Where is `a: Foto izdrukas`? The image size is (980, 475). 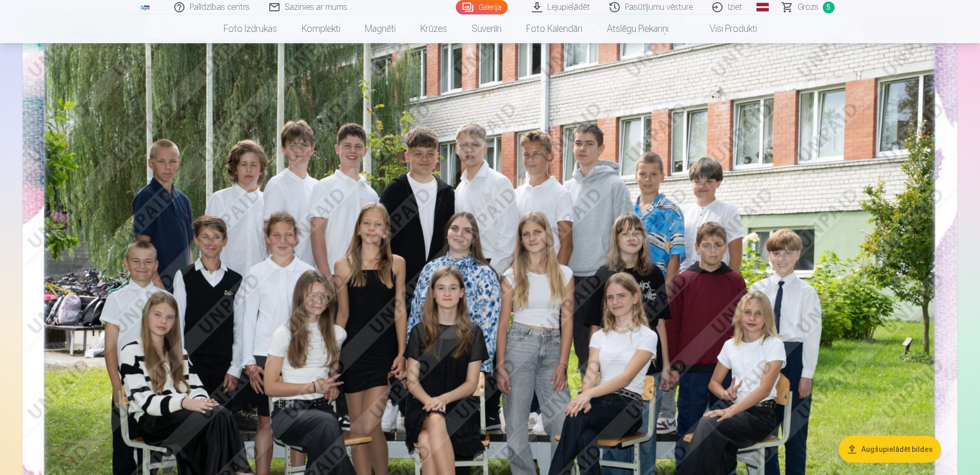 a: Foto izdrukas is located at coordinates (250, 29).